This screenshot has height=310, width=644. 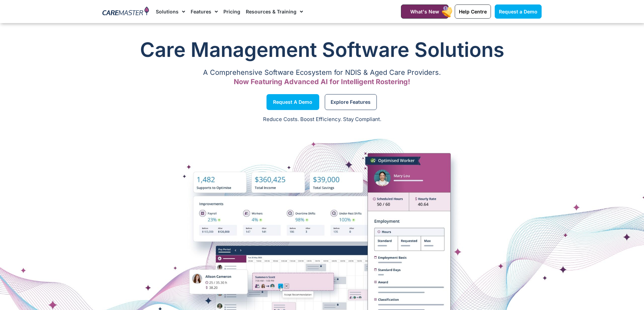 What do you see at coordinates (351, 102) in the screenshot?
I see `span: Explore Features` at bounding box center [351, 102].